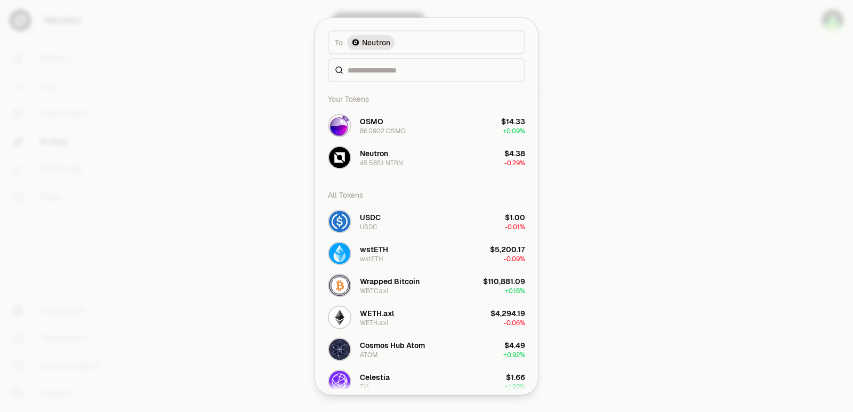  What do you see at coordinates (514, 355) in the screenshot?
I see `span: + 0.92%` at bounding box center [514, 355].